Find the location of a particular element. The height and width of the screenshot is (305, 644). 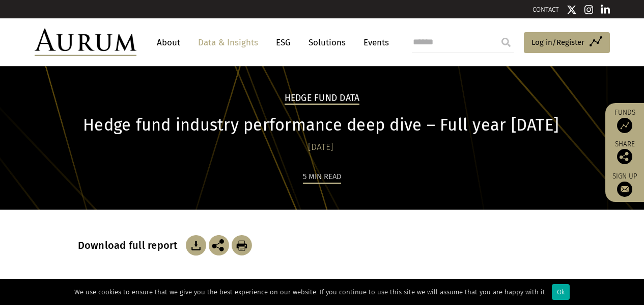

div: Ok is located at coordinates (561, 292).